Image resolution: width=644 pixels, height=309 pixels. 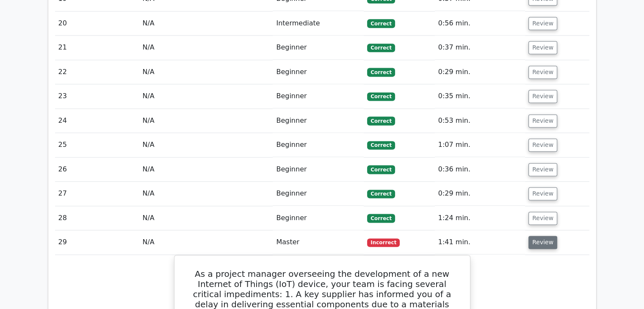 I want to click on td: 1:07 min., so click(x=479, y=145).